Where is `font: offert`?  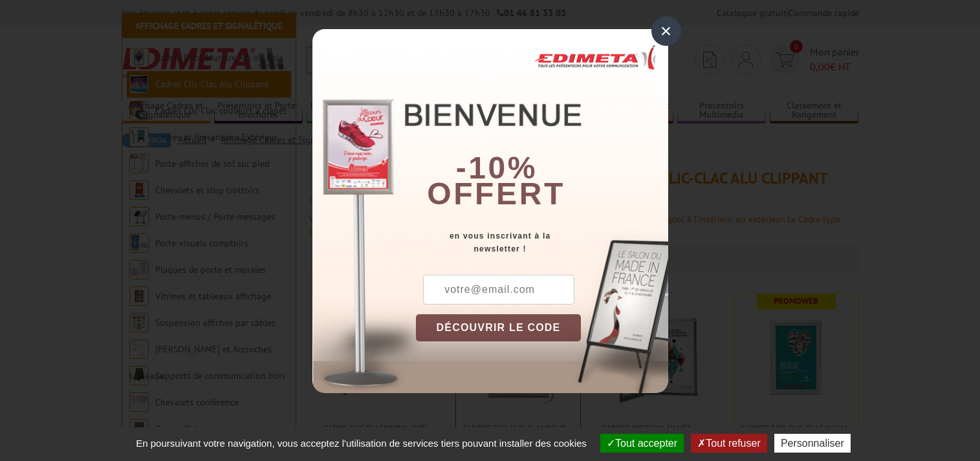 font: offert is located at coordinates (496, 193).